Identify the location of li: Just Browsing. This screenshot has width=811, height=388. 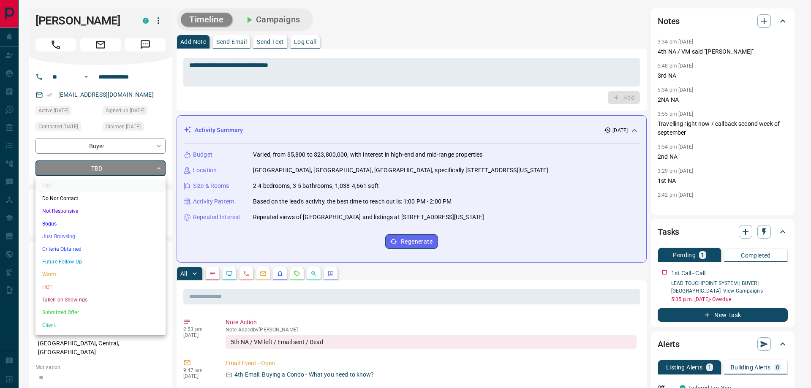
(101, 237).